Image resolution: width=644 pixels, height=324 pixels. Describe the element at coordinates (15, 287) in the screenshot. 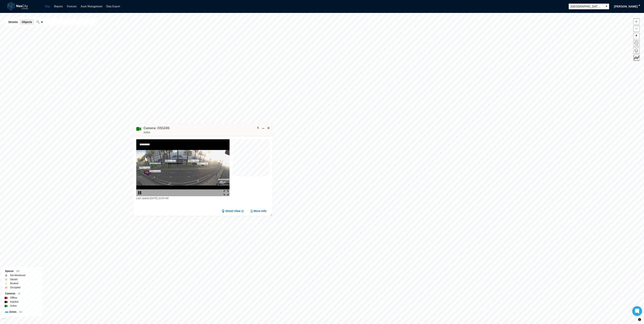

I see `label: Occupied` at that location.